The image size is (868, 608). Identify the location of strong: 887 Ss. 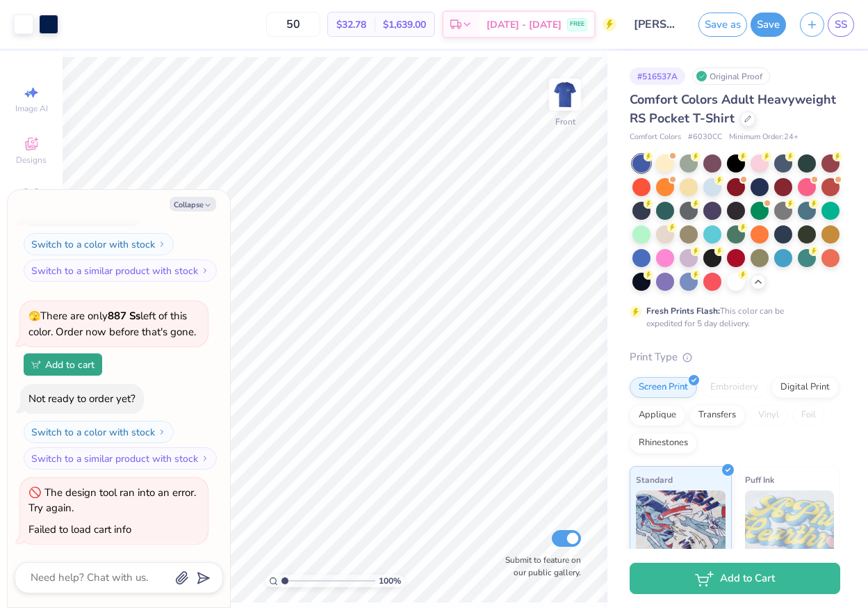
(124, 316).